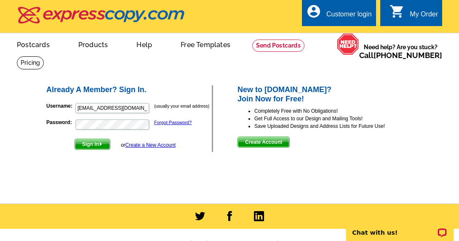 The image size is (459, 241). What do you see at coordinates (53, 18) in the screenshot?
I see `p: Chat with us!` at bounding box center [53, 18].